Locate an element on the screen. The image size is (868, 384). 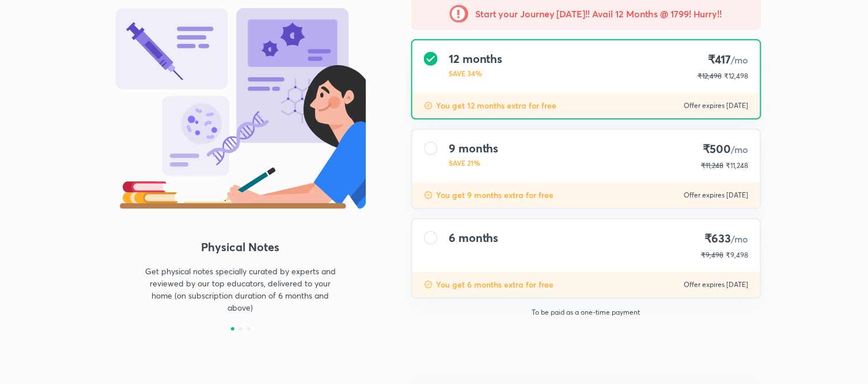
h4: ₹500 is located at coordinates (726, 149).